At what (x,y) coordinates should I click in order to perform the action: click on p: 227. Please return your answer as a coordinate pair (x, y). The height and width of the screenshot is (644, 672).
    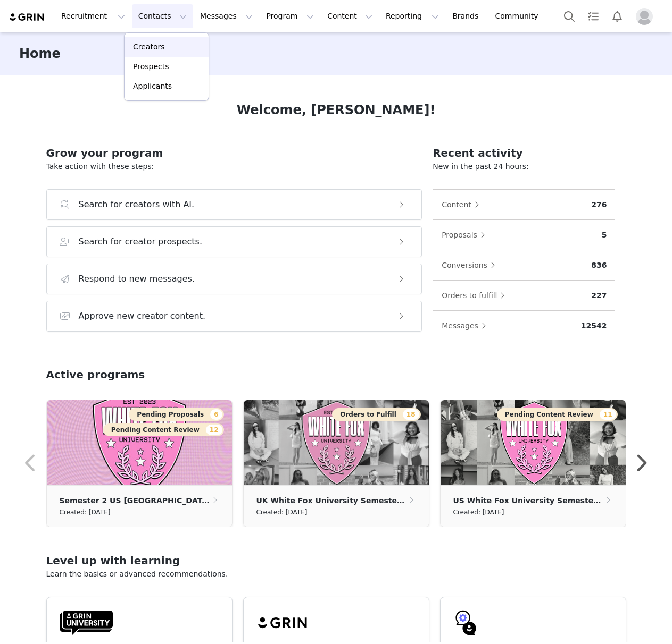
    Looking at the image, I should click on (598, 296).